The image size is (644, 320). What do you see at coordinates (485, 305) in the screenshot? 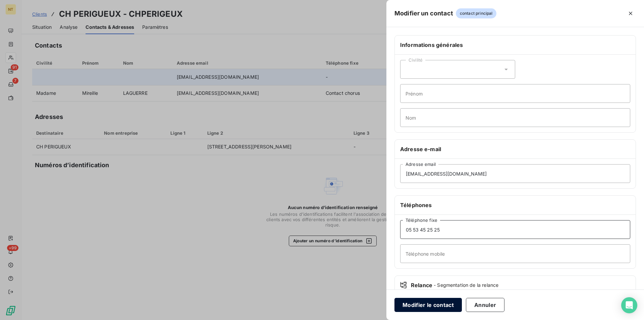
I see `button: Annuler` at bounding box center [485, 305].